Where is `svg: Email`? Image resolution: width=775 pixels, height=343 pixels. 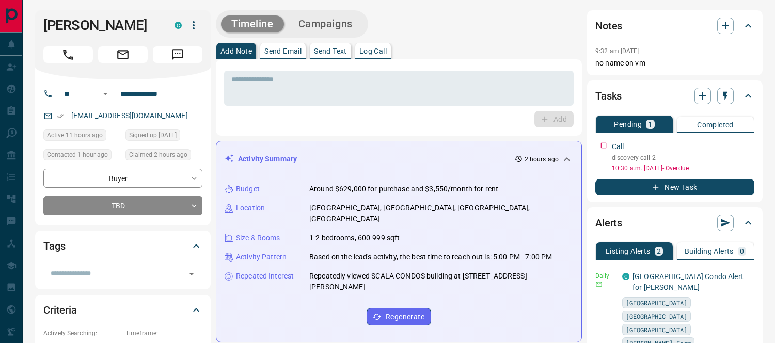 svg: Email is located at coordinates (599, 284).